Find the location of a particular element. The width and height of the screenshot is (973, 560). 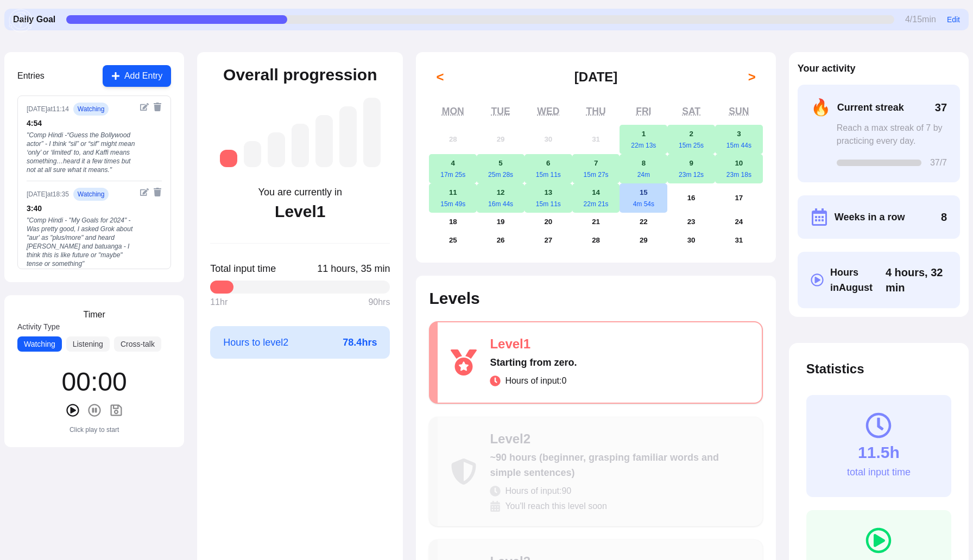

button: August 20, 2025 is located at coordinates (549, 222).